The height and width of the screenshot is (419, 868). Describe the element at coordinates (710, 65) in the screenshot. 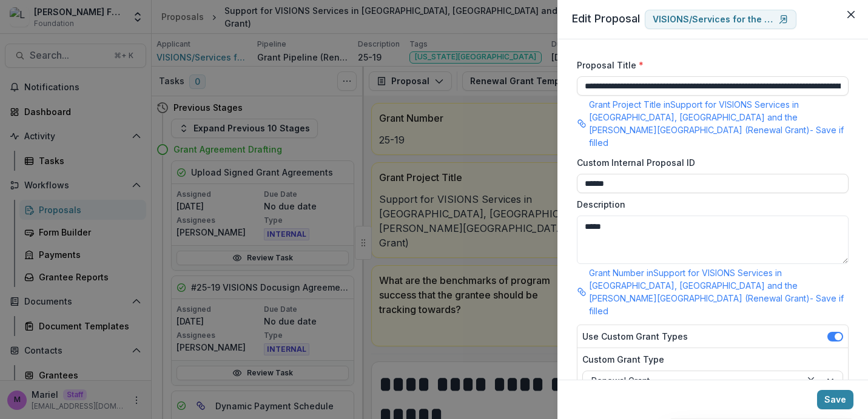

I see `label: Proposal Title` at that location.